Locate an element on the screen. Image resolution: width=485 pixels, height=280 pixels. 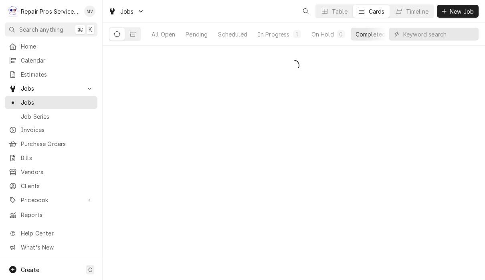
div: Mindy Volker's Avatar is located at coordinates (90, 11).